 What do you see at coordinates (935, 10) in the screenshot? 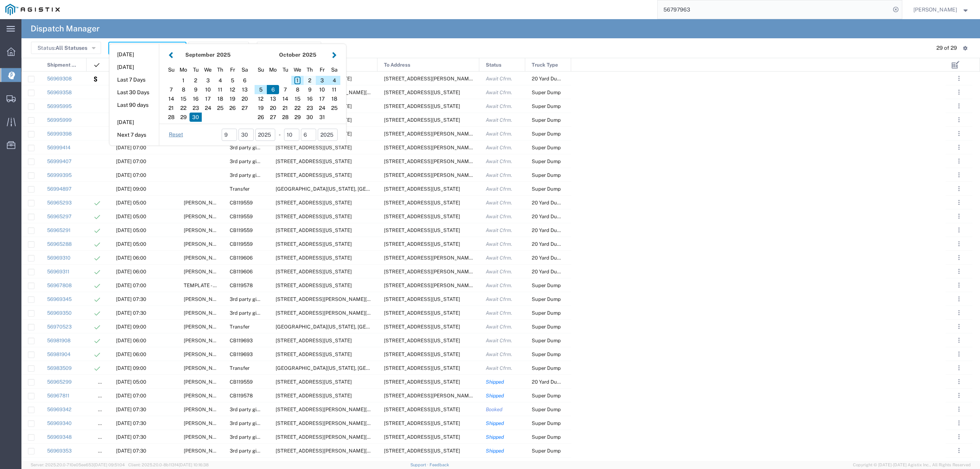
I see `span: Lorretta Ayala` at bounding box center [935, 10].